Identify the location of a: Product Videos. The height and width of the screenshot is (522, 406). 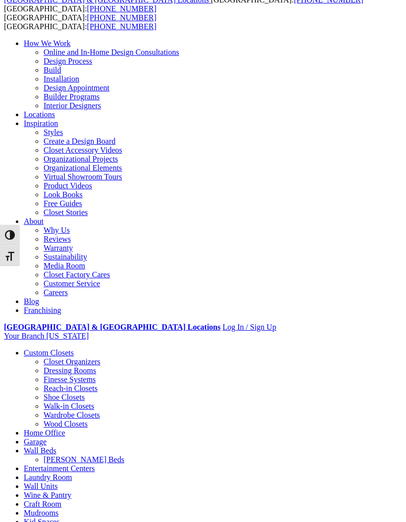
(68, 185).